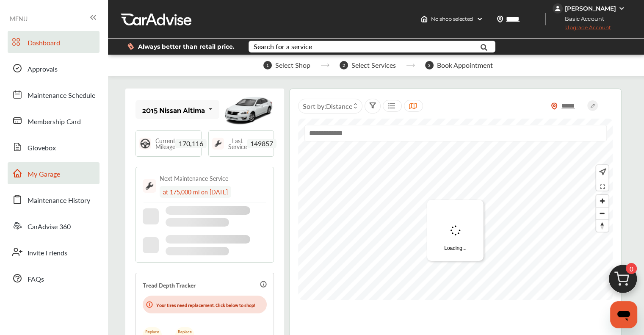 Image resolution: width=644 pixels, height=335 pixels. What do you see at coordinates (53, 42) in the screenshot?
I see `a: Dashboard` at bounding box center [53, 42].